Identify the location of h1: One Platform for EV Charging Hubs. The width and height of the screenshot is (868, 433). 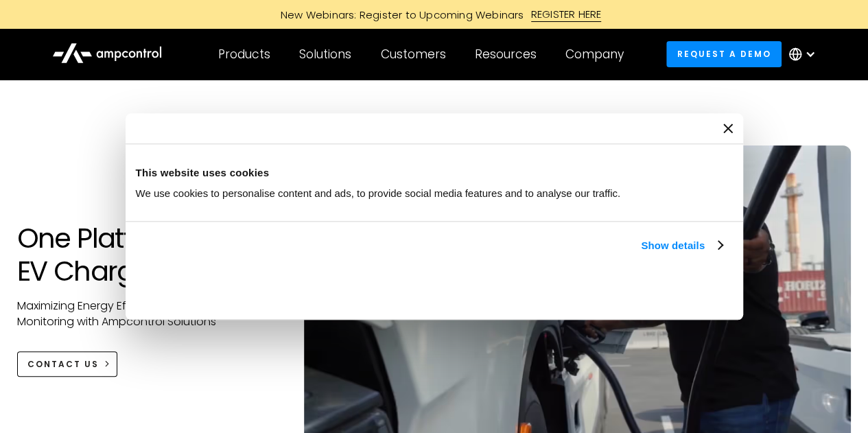
(147, 255).